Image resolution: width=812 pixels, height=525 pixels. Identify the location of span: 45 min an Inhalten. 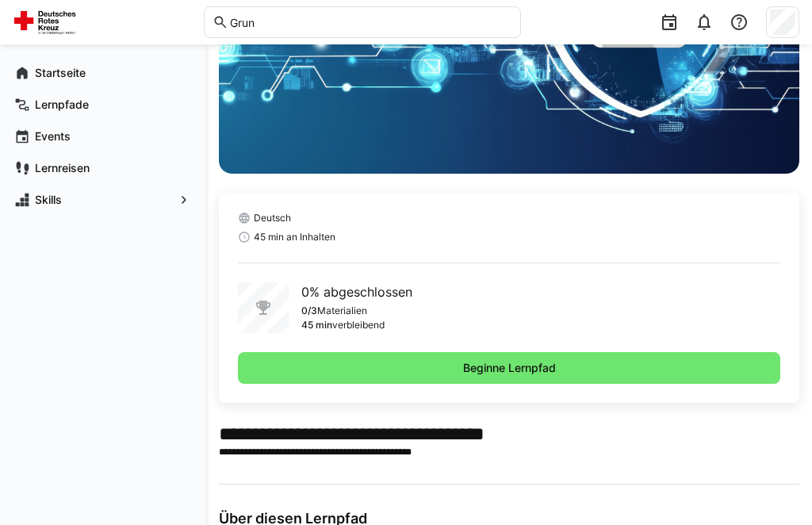
(294, 237).